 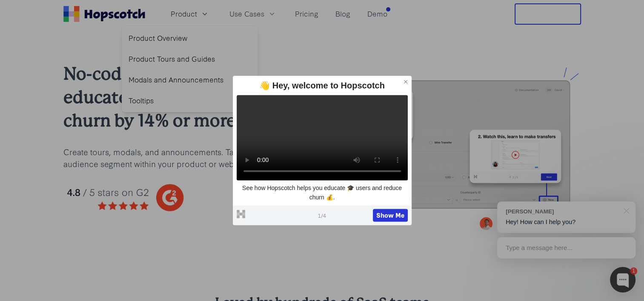 I want to click on img: hopscotch product tours for saas businesses, so click(x=435, y=144).